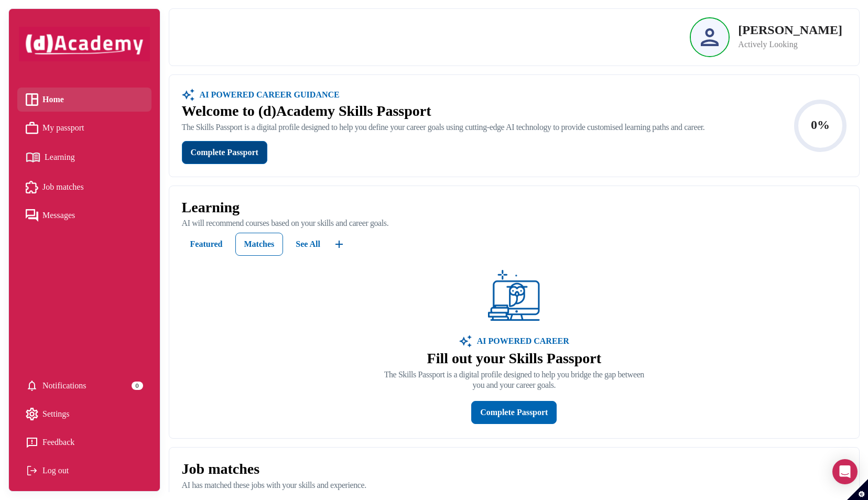 This screenshot has width=868, height=500. Describe the element at coordinates (820, 124) in the screenshot. I see `text: 0%` at that location.